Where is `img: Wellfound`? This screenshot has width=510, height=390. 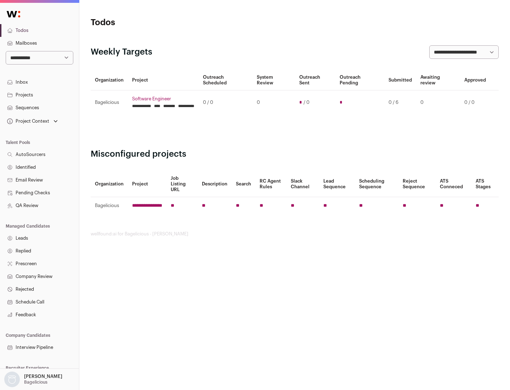
img: Wellfound is located at coordinates (13, 14).